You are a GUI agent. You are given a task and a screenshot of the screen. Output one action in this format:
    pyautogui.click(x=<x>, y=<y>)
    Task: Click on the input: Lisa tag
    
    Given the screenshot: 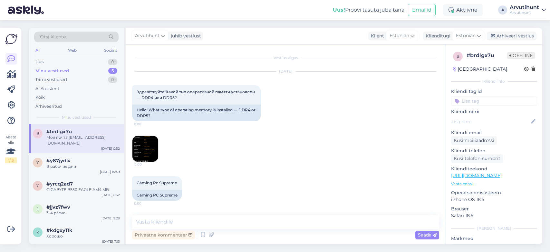 What is the action you would take?
    pyautogui.click(x=494, y=101)
    